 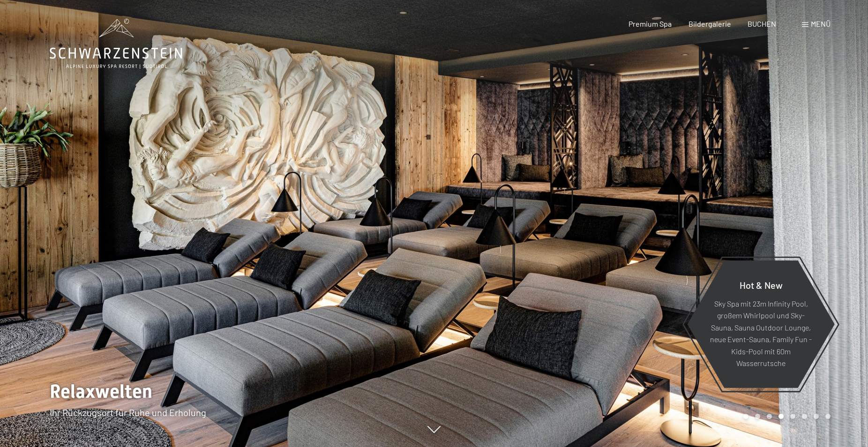 What do you see at coordinates (820, 24) in the screenshot?
I see `span: Menü` at bounding box center [820, 24].